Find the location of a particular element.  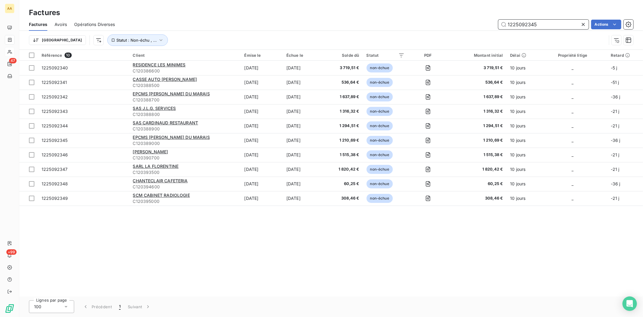

button: Précédent is located at coordinates (97, 306).